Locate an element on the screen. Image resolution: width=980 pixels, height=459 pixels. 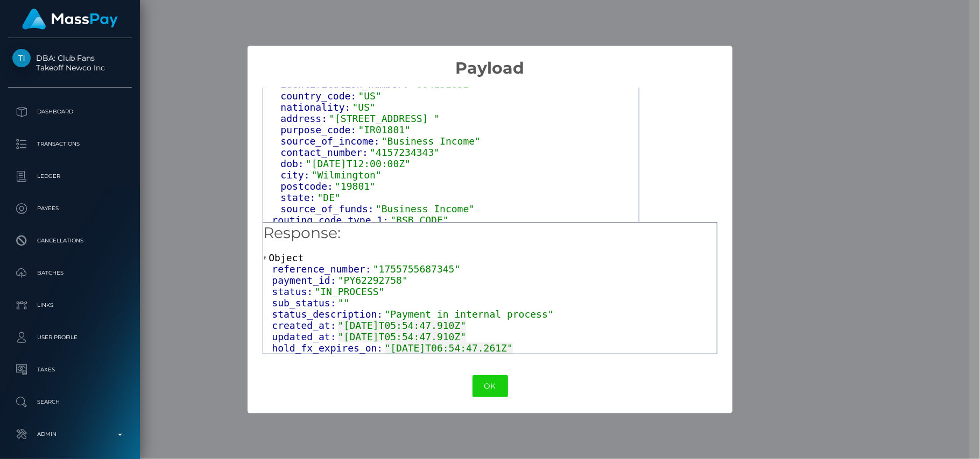
span: "DE" is located at coordinates (329, 197).